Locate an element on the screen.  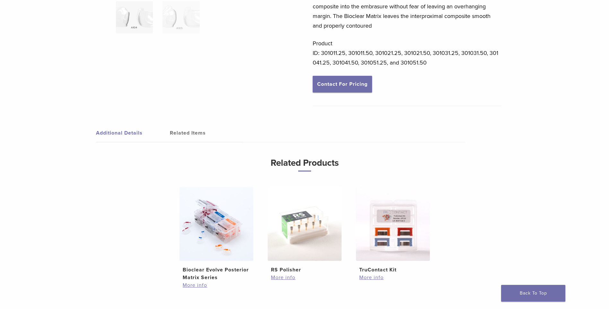
a: Contact For Pricing is located at coordinates (342, 84).